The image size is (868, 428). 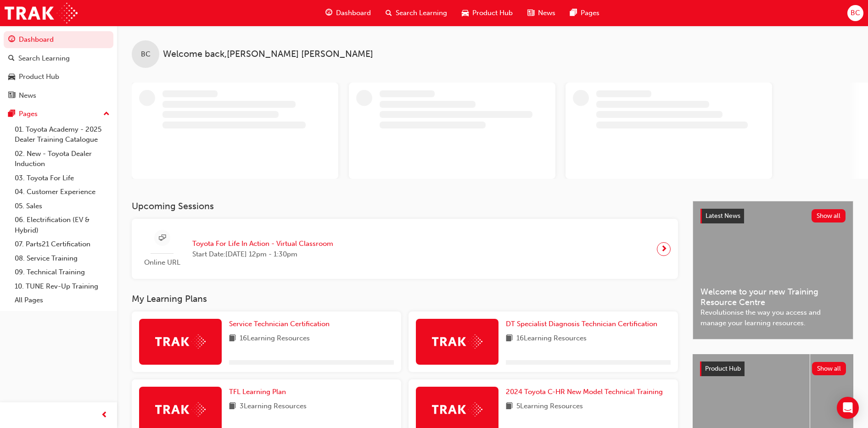 I want to click on a: 08. Service Training, so click(x=62, y=259).